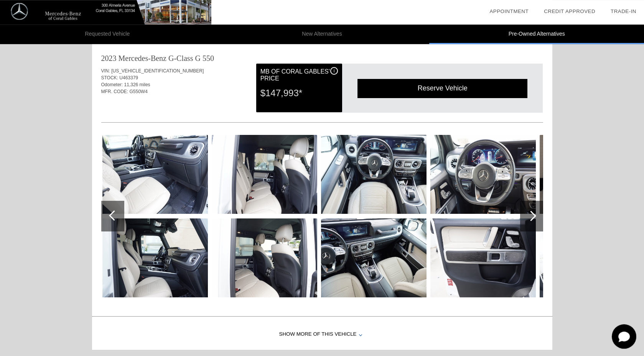 The image size is (644, 356). What do you see at coordinates (106, 71) in the screenshot?
I see `span: VIN:` at bounding box center [106, 71].